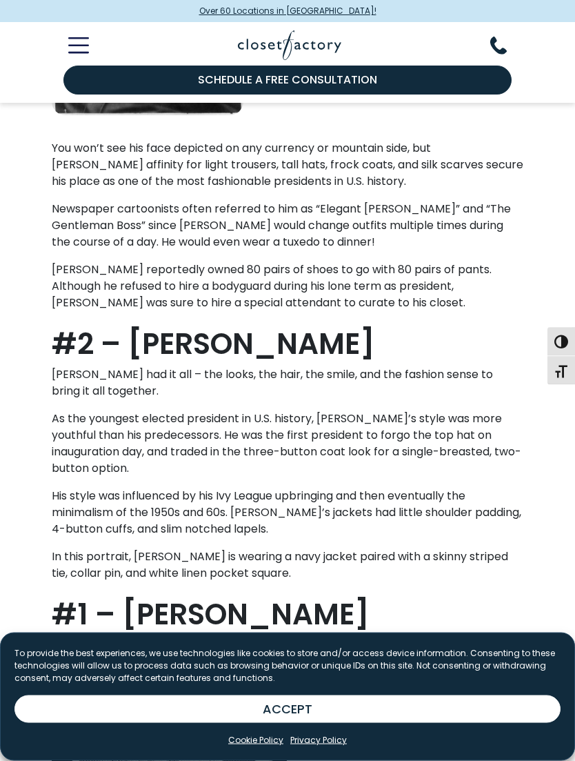 This screenshot has height=761, width=575. I want to click on button: Toggle Mobile Menu, so click(70, 46).